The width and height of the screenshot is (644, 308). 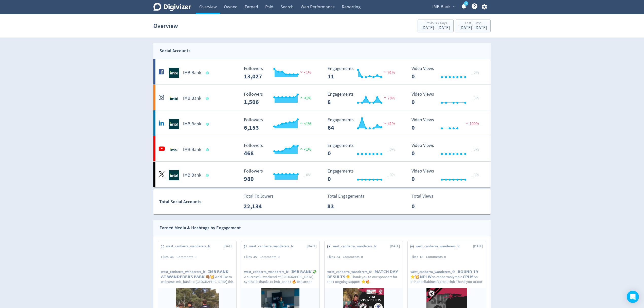 What do you see at coordinates (472, 124) in the screenshot?
I see `span: 100%` at bounding box center [472, 124].